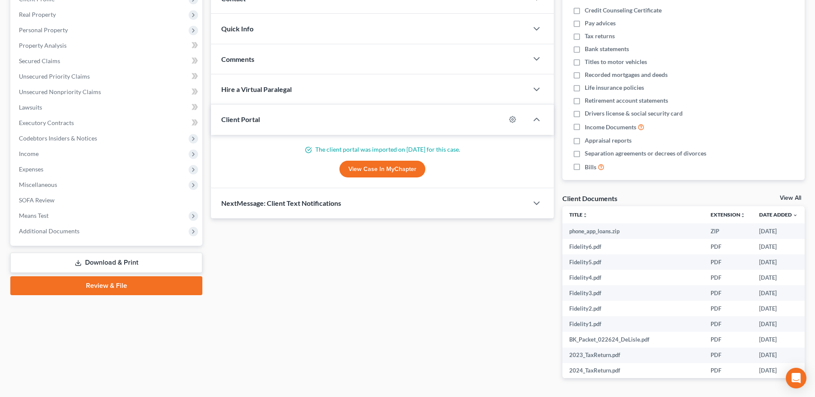  What do you see at coordinates (107, 77) in the screenshot?
I see `a: Unsecured Priority Claims` at bounding box center [107, 77].